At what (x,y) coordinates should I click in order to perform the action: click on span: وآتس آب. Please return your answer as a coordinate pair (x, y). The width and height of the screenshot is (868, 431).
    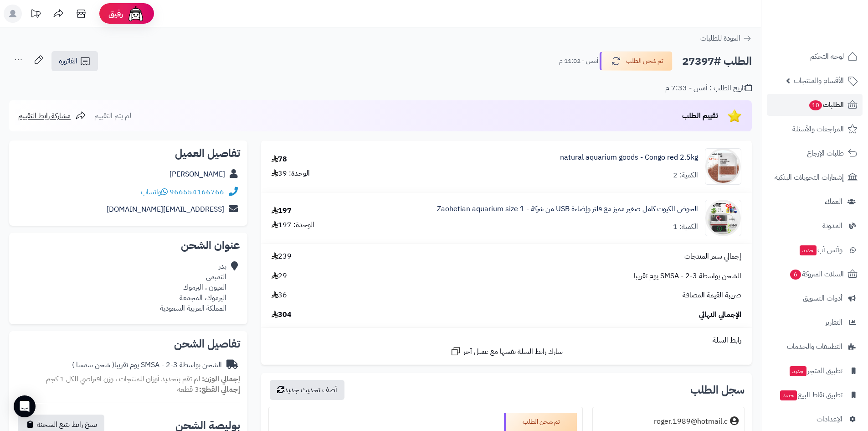
    Looking at the image, I should click on (820, 250).